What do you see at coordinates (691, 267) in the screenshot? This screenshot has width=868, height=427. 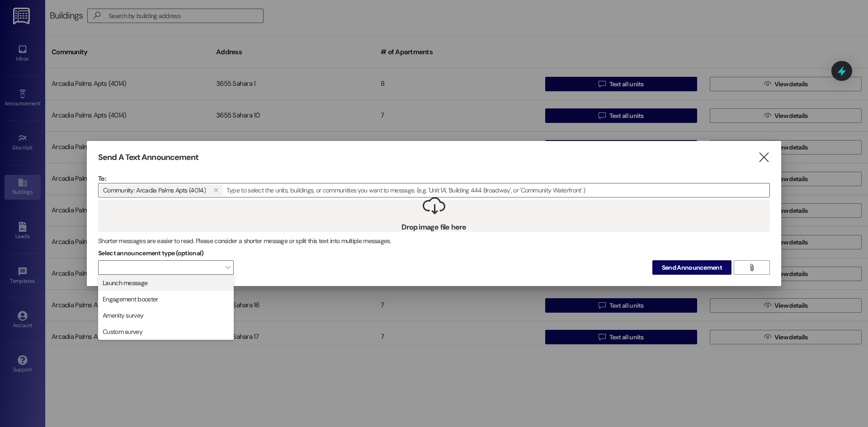 I see `span: Send Announcement` at bounding box center [691, 267].